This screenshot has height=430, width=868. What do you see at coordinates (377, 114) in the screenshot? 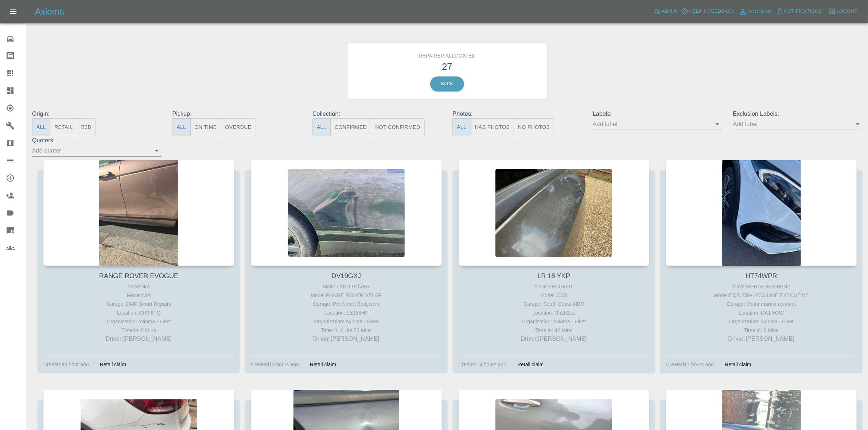
I see `p: Collection:` at bounding box center [377, 114].